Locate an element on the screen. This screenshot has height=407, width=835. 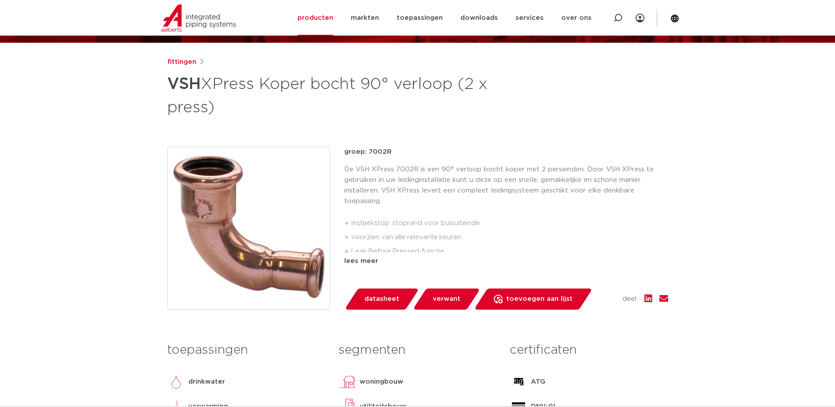
h3: segmenten is located at coordinates (417, 350).